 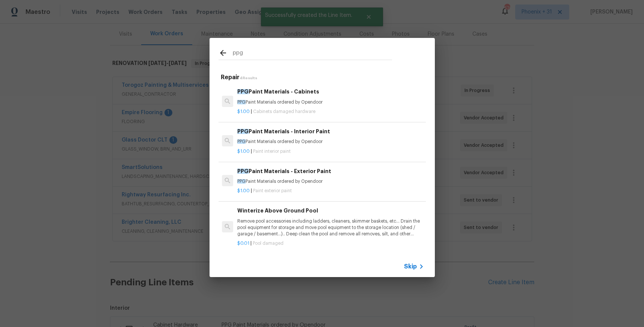 What do you see at coordinates (331, 228) in the screenshot?
I see `p: Remove pool accessories including ladders, cleaners, skimmer baskets, etc… Drain the pool equipme...` at bounding box center [331, 228].